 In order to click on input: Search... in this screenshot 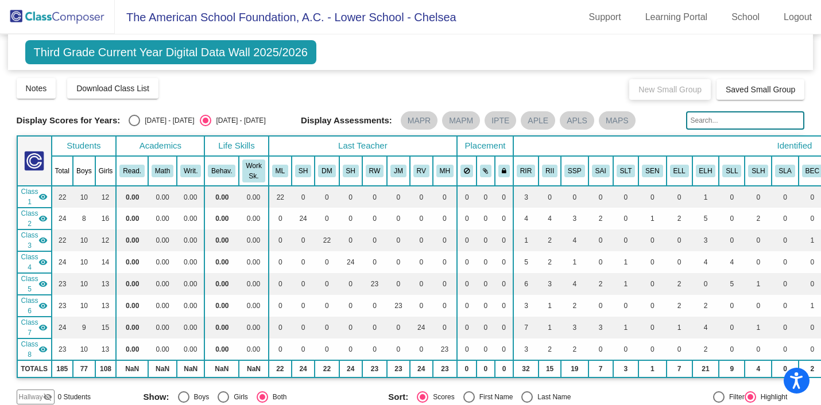, I will do `click(746, 121)`.